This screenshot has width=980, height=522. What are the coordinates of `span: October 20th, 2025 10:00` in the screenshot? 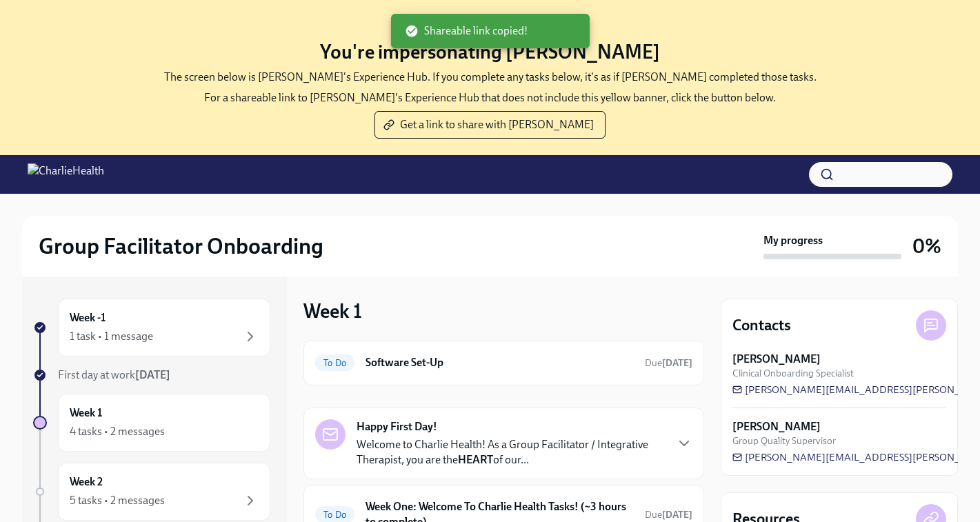 It's located at (668, 514).